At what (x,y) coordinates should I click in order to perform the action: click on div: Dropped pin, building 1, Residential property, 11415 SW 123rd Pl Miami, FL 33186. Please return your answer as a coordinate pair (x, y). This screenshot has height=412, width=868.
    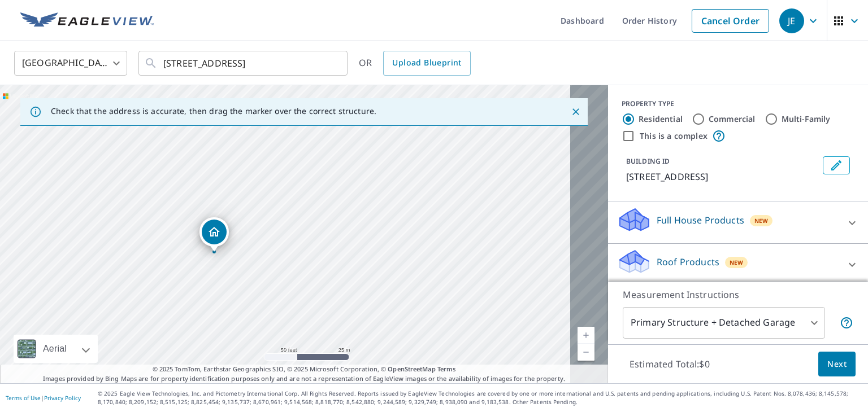
    Looking at the image, I should click on (214, 235).